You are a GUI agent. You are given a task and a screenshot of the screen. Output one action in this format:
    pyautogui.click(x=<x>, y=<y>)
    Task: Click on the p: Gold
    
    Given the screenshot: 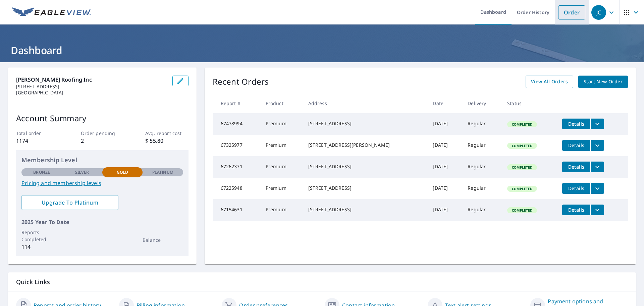 What is the action you would take?
    pyautogui.click(x=123, y=172)
    